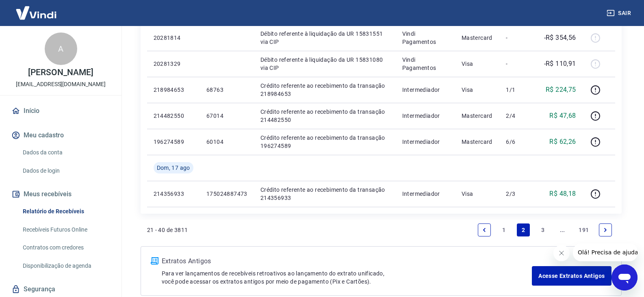 The width and height of the screenshot is (644, 297). Describe the element at coordinates (605, 230) in the screenshot. I see `a: Next page` at that location.